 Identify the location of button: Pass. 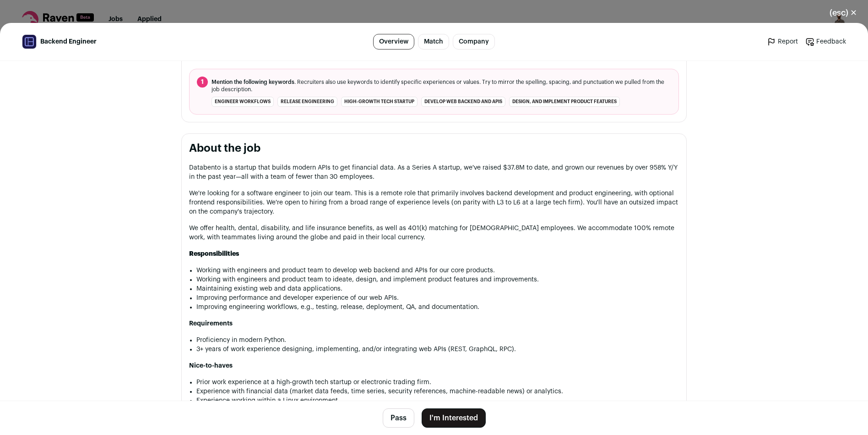
(399, 418).